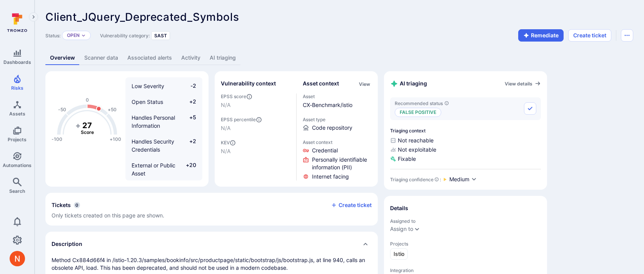 The image size is (644, 274). Describe the element at coordinates (399, 254) in the screenshot. I see `a: Istio` at that location.